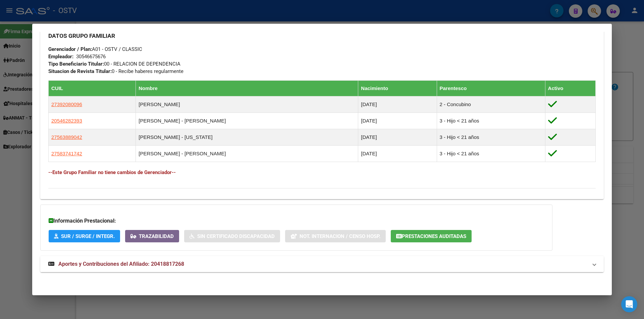 The width and height of the screenshot is (644, 319). Describe the element at coordinates (570, 88) in the screenshot. I see `th: Activo` at that location.